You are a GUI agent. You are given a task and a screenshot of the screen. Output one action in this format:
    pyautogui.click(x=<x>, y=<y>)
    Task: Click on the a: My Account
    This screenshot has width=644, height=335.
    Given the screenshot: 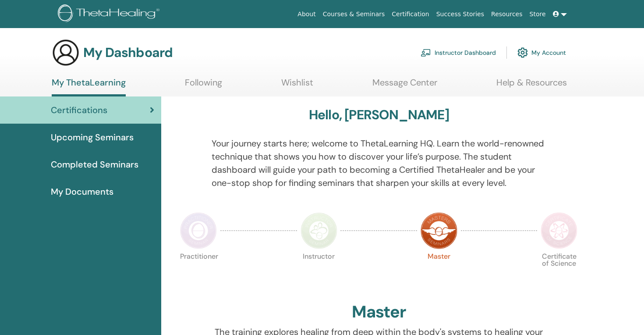 What is the action you would take?
    pyautogui.click(x=541, y=52)
    